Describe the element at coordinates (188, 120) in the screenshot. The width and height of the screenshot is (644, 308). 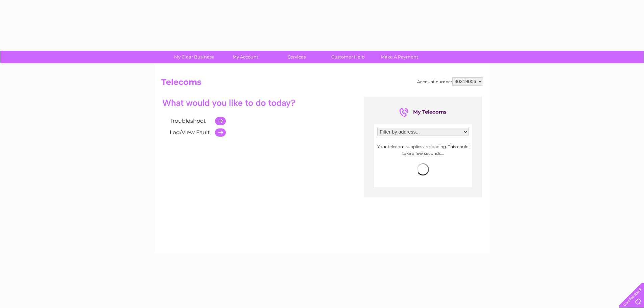
I see `a: Troubleshoot` at that location.